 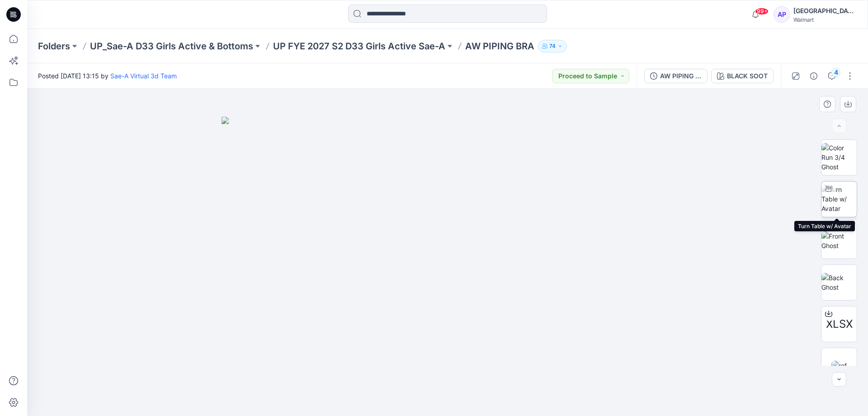 What do you see at coordinates (840, 199) in the screenshot?
I see `img: Turn Table w/ Avatar` at bounding box center [840, 199].